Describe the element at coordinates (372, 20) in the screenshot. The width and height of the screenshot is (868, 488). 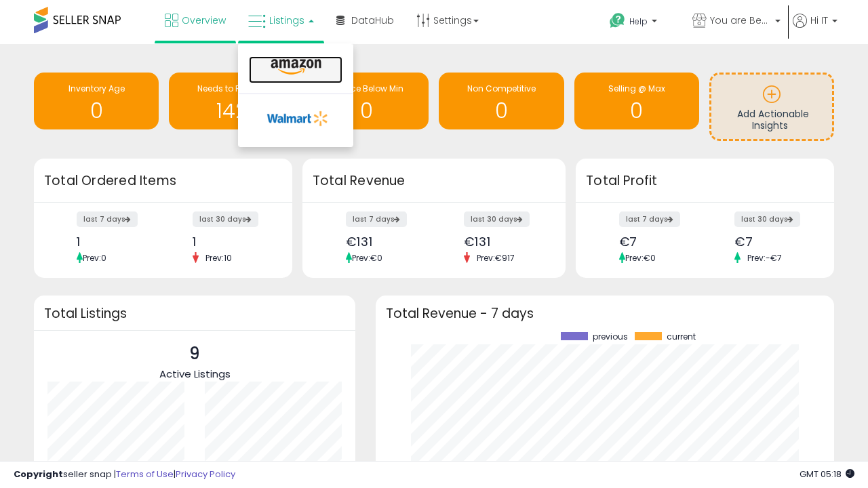
I see `span: DataHub` at that location.